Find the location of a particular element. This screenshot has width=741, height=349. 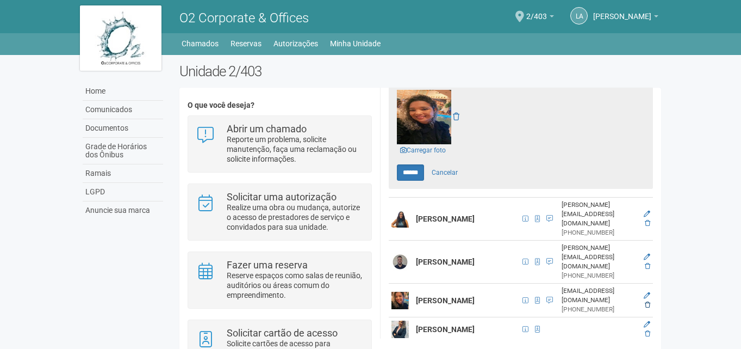

a: Minha Unidade is located at coordinates (355, 43).